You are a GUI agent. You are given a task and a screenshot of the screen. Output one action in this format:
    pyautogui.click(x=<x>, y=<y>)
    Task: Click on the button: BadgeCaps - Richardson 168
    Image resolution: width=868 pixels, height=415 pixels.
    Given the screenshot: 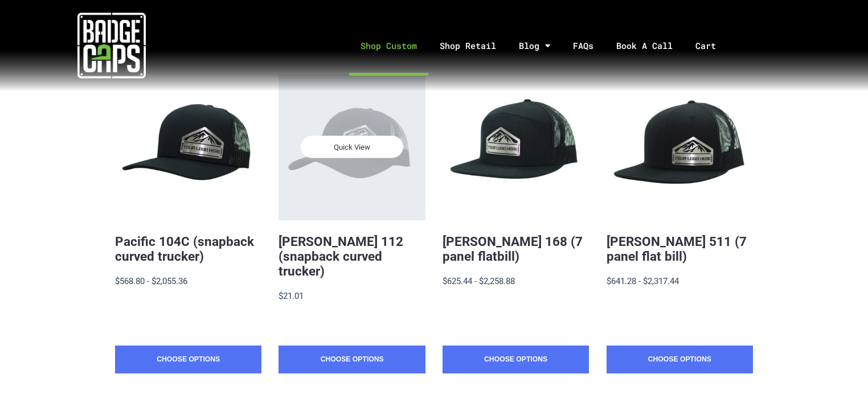 What is the action you would take?
    pyautogui.click(x=515, y=147)
    